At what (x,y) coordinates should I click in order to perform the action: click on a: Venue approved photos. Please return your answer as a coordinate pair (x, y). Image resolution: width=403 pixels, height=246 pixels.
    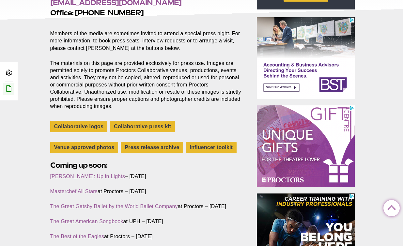
    Looking at the image, I should click on (84, 148).